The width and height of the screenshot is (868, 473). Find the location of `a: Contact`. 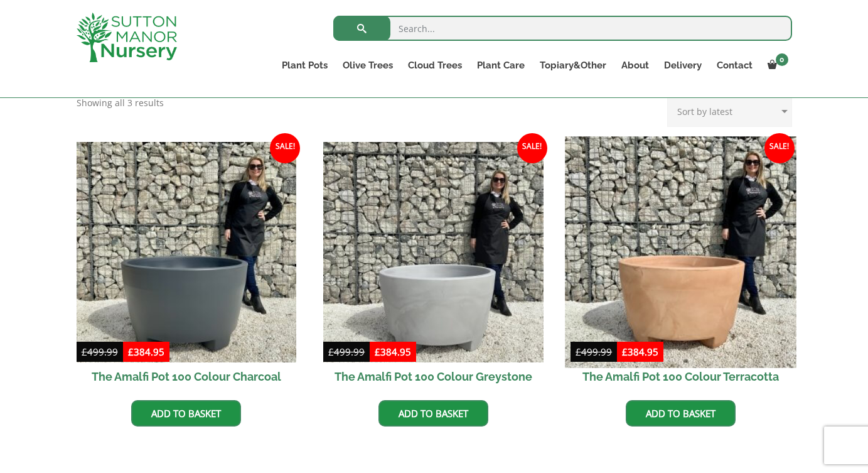

a: Contact is located at coordinates (734, 65).